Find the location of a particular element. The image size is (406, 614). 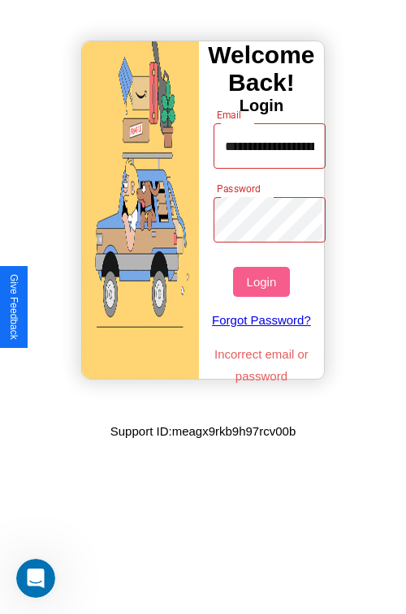

label: Email is located at coordinates (229, 114).